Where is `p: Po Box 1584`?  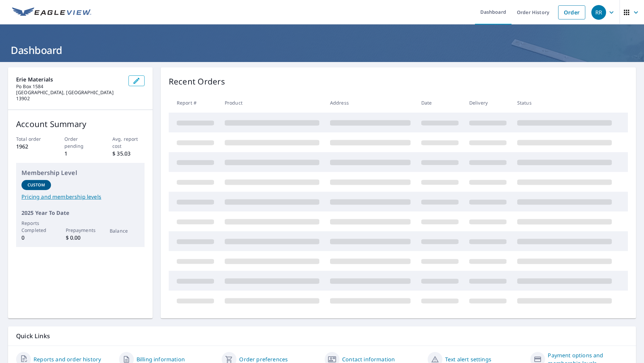
p: Po Box 1584 is located at coordinates (69, 87).